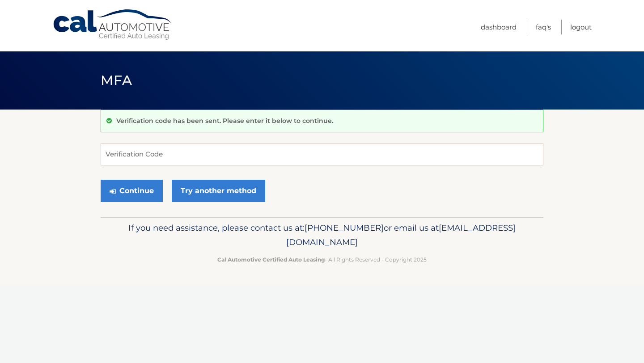 The height and width of the screenshot is (363, 644). Describe the element at coordinates (225, 121) in the screenshot. I see `p: Verification code has been sent. Please enter it below to continue.` at that location.